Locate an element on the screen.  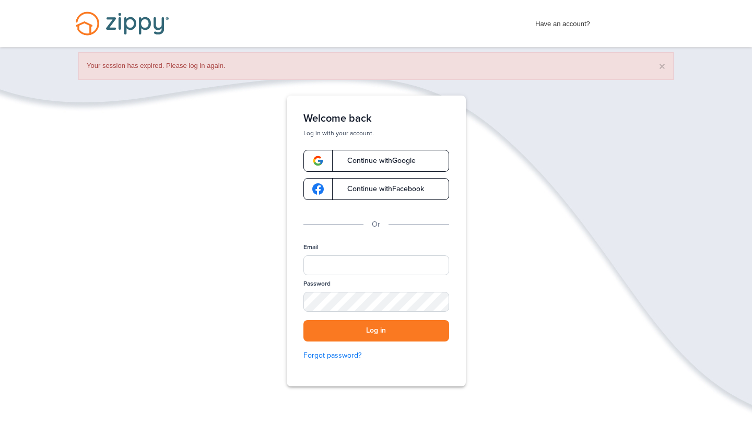
input: Password is located at coordinates (376, 302).